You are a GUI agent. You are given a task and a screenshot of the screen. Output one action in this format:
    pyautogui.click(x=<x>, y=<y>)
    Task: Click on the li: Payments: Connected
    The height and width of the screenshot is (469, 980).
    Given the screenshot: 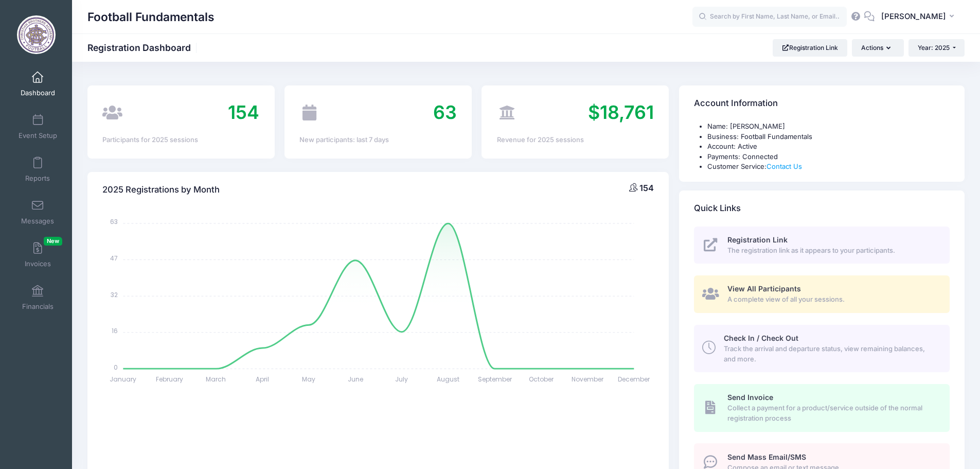 What is the action you would take?
    pyautogui.click(x=829, y=157)
    